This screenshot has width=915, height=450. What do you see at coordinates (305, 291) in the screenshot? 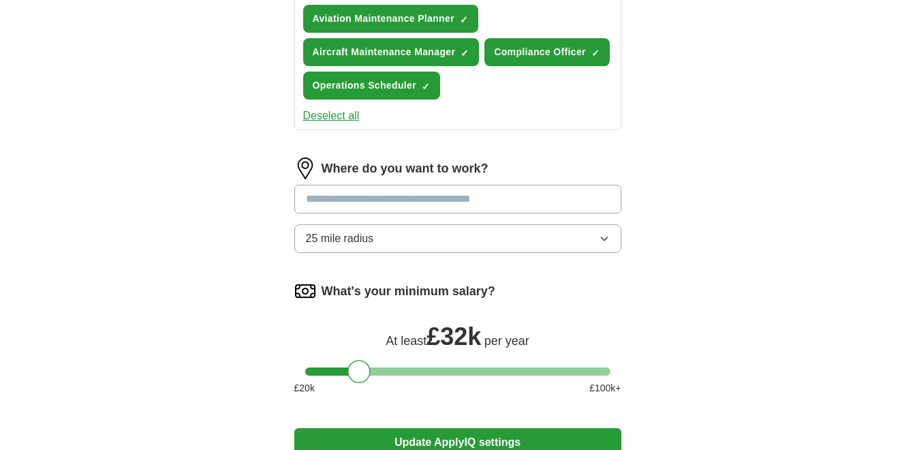
I see `img: salary.png` at bounding box center [305, 291].